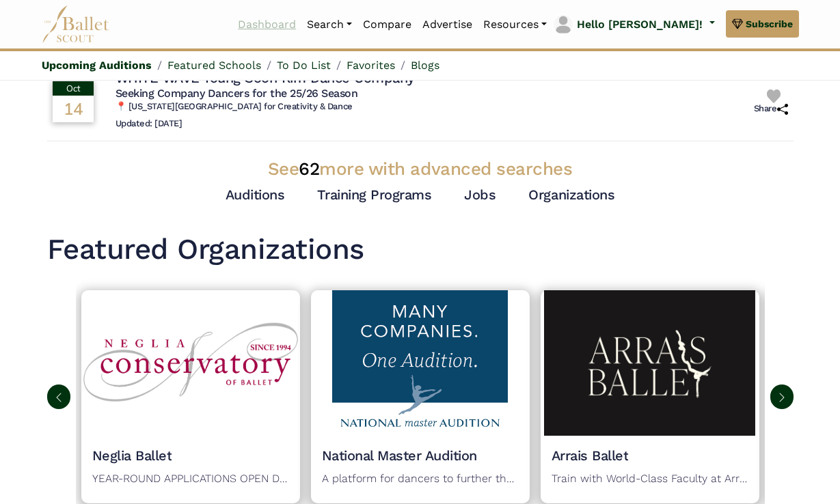  Describe the element at coordinates (371, 65) in the screenshot. I see `a: Favorites` at that location.